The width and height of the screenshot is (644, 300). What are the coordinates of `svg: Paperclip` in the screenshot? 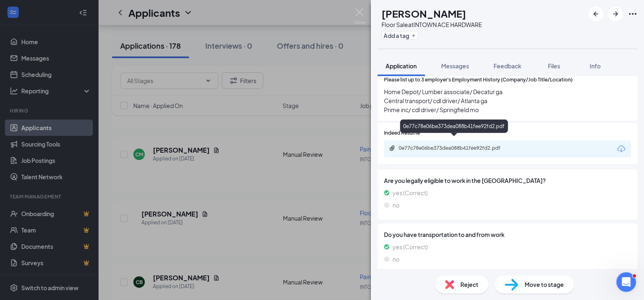 It's located at (392, 148).